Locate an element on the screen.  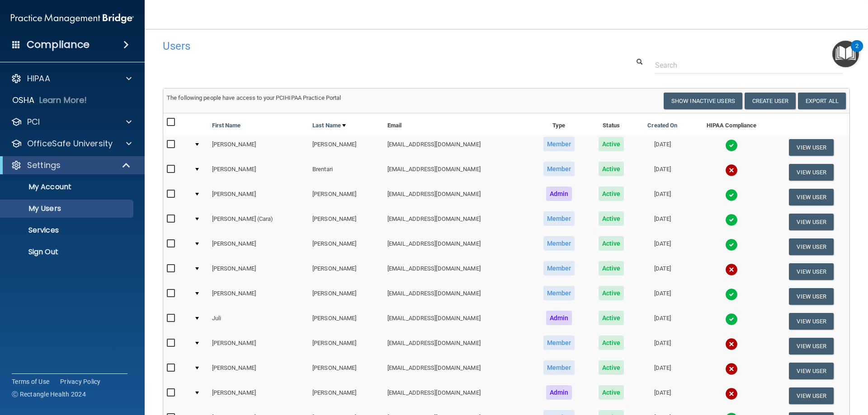
button: Create User is located at coordinates (769, 101).